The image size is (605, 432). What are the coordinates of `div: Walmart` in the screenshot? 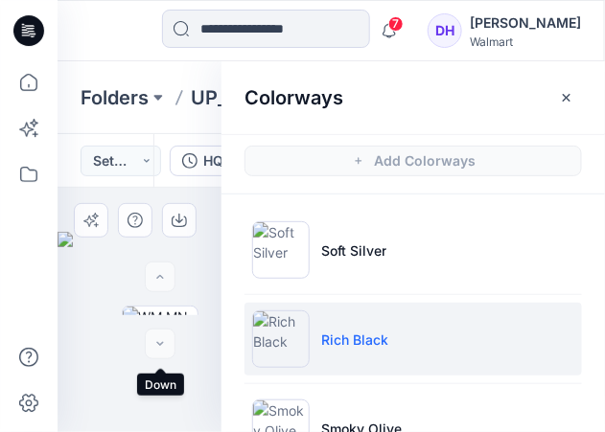 It's located at (525, 41).